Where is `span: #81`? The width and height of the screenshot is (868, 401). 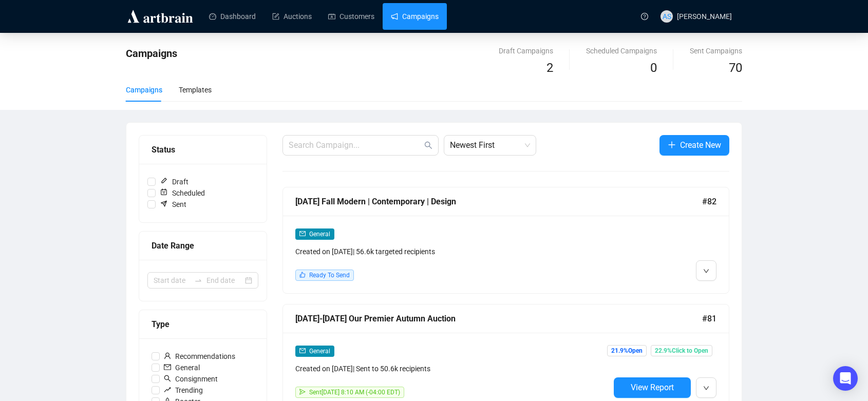 span: #81 is located at coordinates (709, 319).